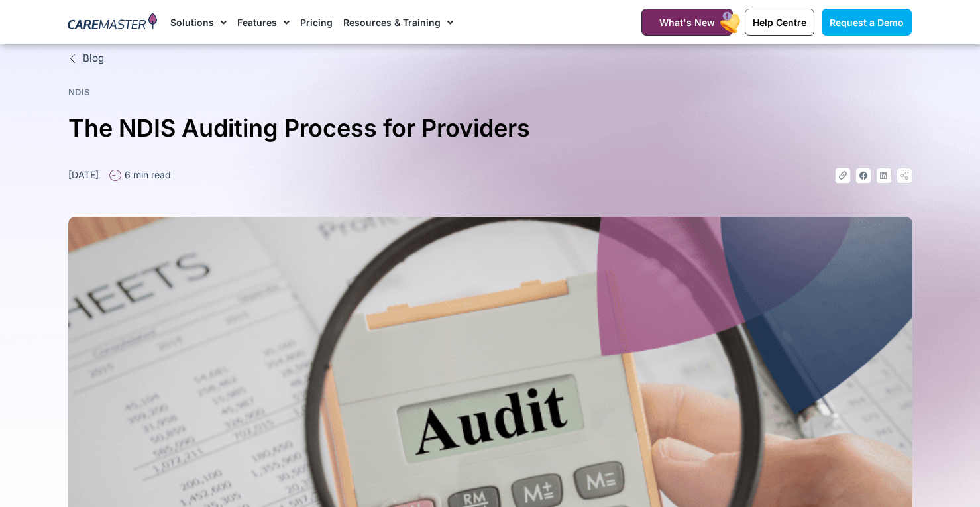 The height and width of the screenshot is (507, 980). I want to click on a: What's New, so click(687, 22).